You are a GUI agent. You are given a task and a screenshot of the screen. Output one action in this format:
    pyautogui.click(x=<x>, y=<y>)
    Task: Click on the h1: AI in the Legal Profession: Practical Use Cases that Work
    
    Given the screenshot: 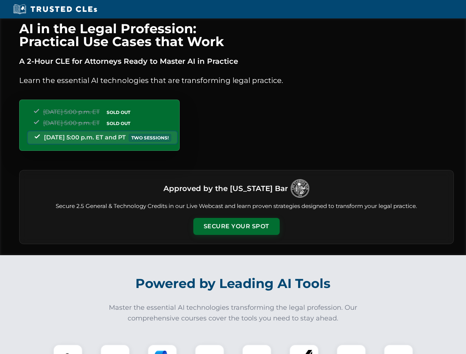 What is the action you would take?
    pyautogui.click(x=237, y=35)
    